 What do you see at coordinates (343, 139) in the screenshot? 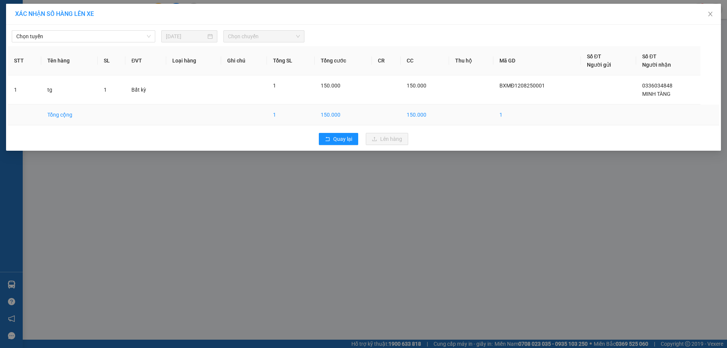
I see `span: Quay lại` at bounding box center [343, 139].